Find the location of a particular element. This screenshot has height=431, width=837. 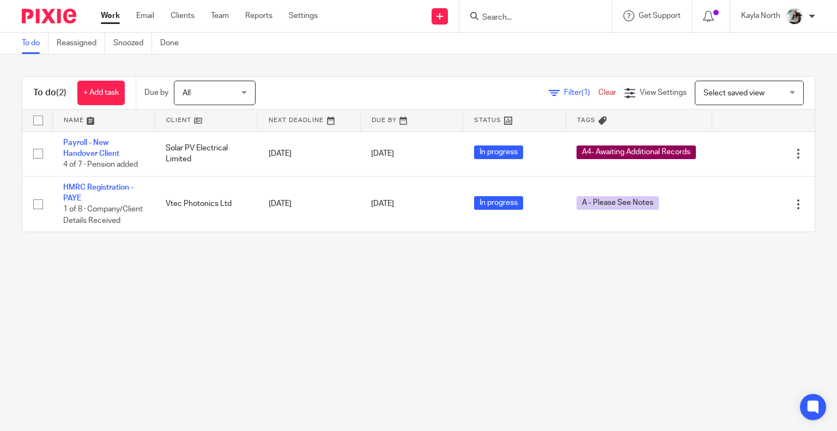

a: Team is located at coordinates (220, 16).